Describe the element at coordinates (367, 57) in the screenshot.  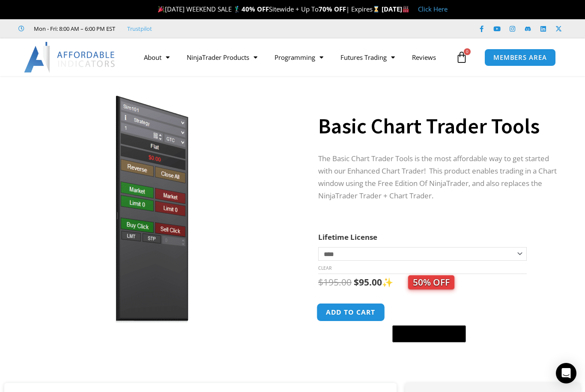
I see `a: Futures Trading` at that location.